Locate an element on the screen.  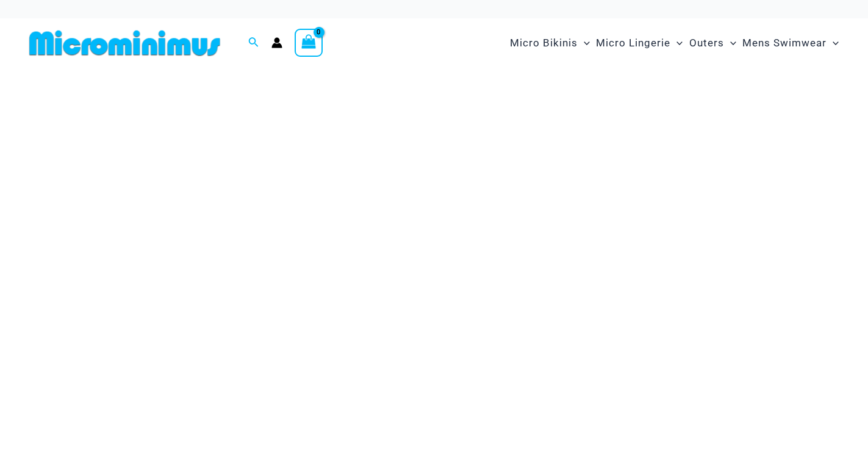
span: Mens Swimwear is located at coordinates (785, 43).